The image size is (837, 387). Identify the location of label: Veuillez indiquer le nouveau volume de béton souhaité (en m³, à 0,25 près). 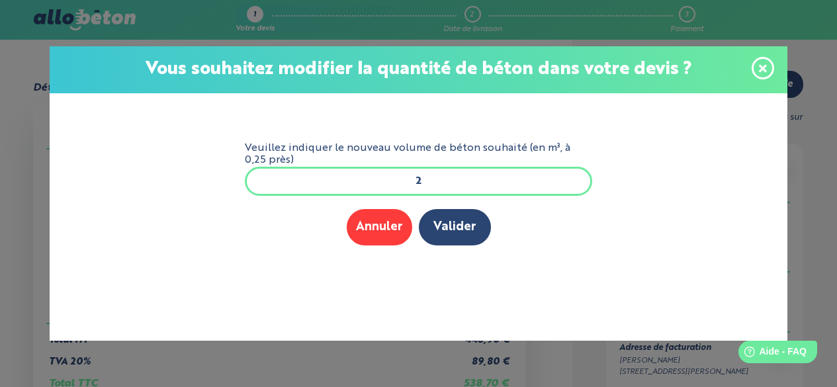
(419, 154).